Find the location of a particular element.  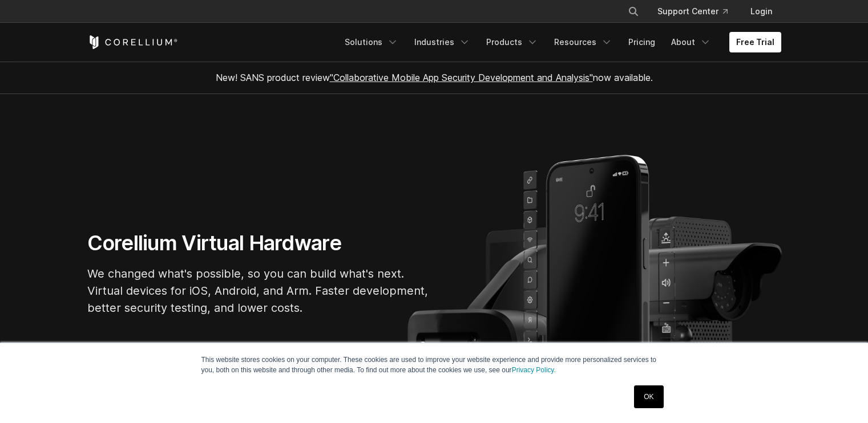

button: Search is located at coordinates (634, 12).